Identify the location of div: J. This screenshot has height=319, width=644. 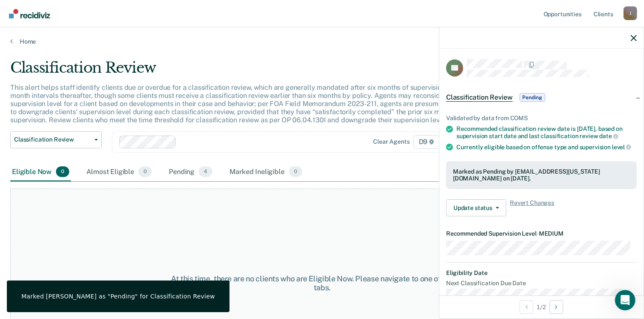
(630, 13).